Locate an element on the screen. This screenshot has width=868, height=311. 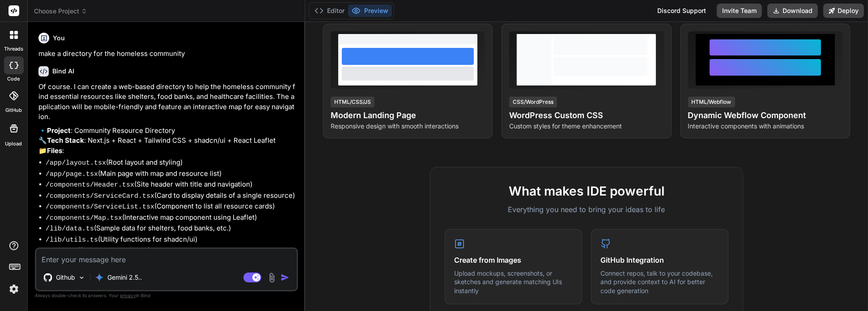
p: Custom styles for theme enhancement is located at coordinates (586, 126).